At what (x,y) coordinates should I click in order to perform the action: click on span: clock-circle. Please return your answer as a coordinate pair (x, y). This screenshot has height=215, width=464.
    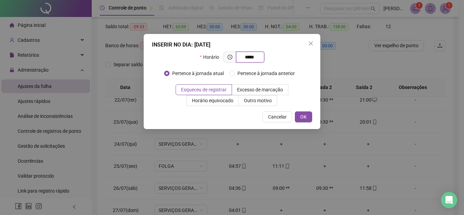
    Looking at the image, I should click on (230, 57).